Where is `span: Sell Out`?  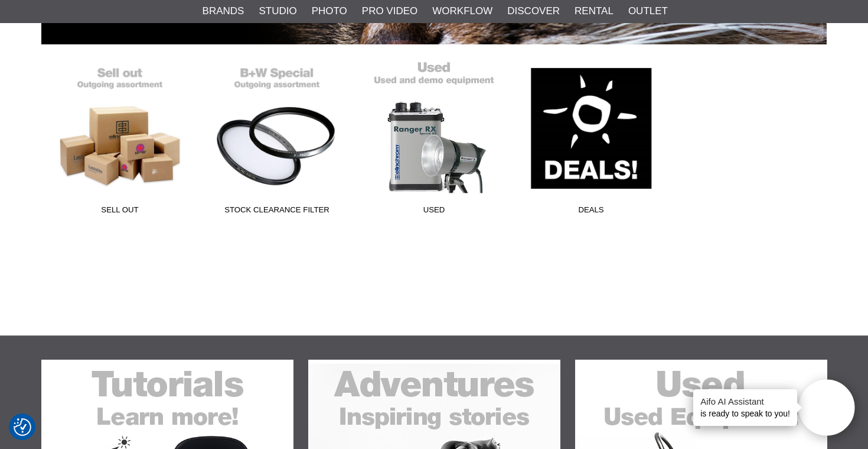 span: Sell Out is located at coordinates (120, 212).